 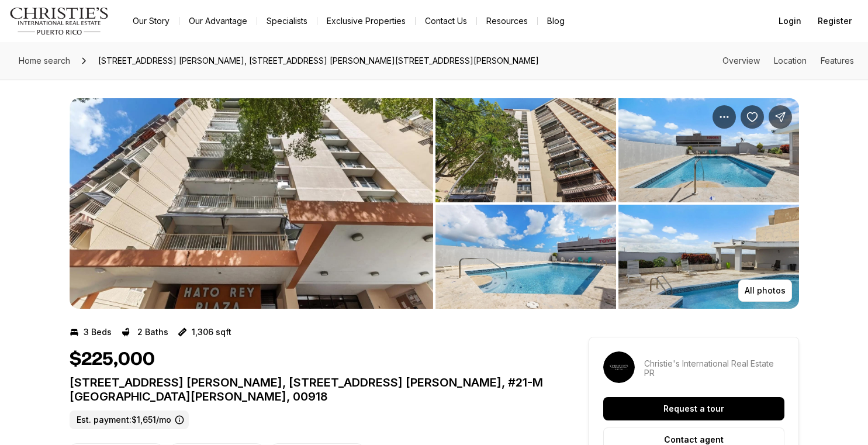 What do you see at coordinates (617, 204) in the screenshot?
I see `li: 2 of 5` at bounding box center [617, 204].